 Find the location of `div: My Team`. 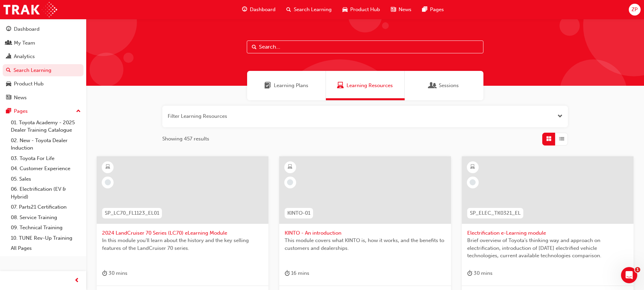

div: My Team is located at coordinates (24, 43).